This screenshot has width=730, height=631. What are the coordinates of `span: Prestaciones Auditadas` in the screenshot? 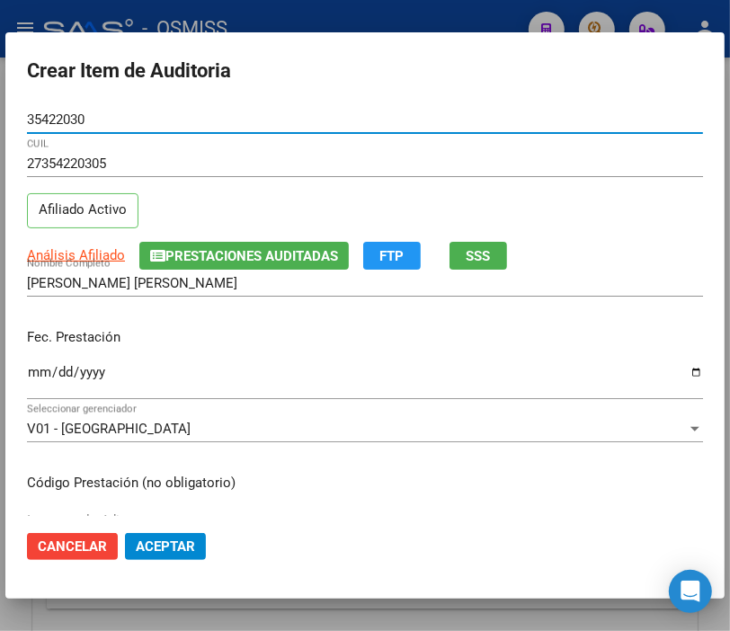 It's located at (252, 256).